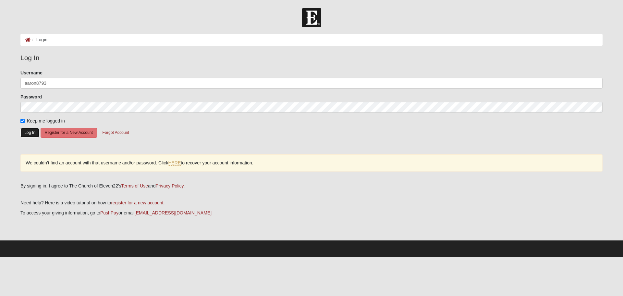 The height and width of the screenshot is (296, 623). Describe the element at coordinates (30, 132) in the screenshot. I see `button: Log In` at that location.